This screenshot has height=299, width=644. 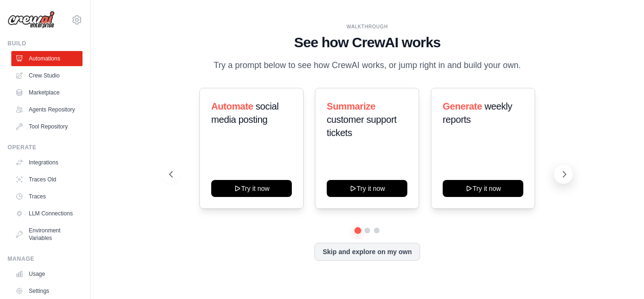 I want to click on div: Chat Widget, so click(x=620, y=276).